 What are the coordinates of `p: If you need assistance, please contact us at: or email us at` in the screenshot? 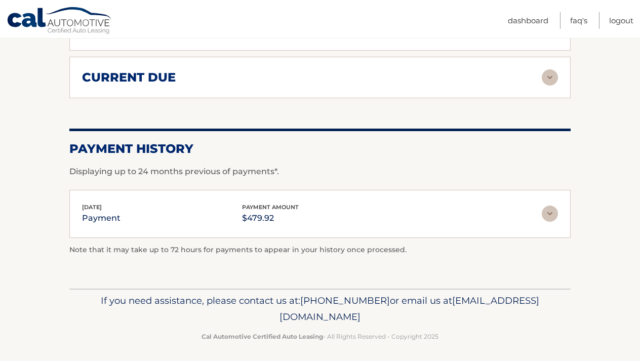 It's located at (320, 309).